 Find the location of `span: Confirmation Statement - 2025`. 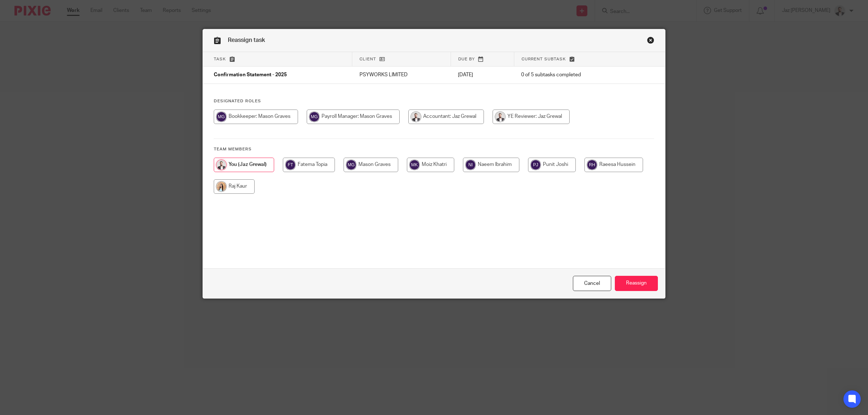

span: Confirmation Statement - 2025 is located at coordinates (250, 75).